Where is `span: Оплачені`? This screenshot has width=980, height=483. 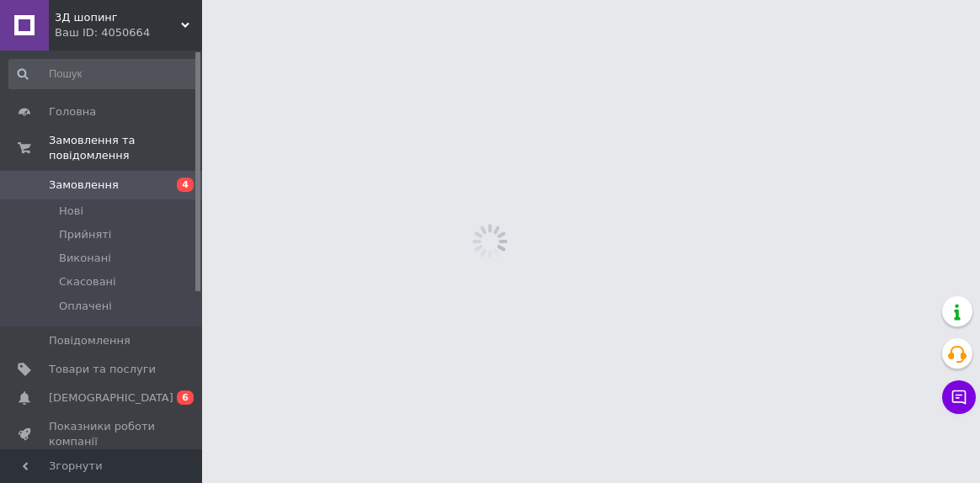
span: Оплачені is located at coordinates (85, 307).